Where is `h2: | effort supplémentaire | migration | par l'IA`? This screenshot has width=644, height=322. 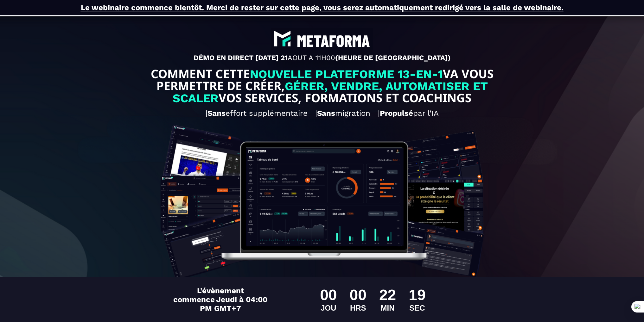 h2: | effort supplémentaire | migration | par l'IA is located at coordinates (322, 113).